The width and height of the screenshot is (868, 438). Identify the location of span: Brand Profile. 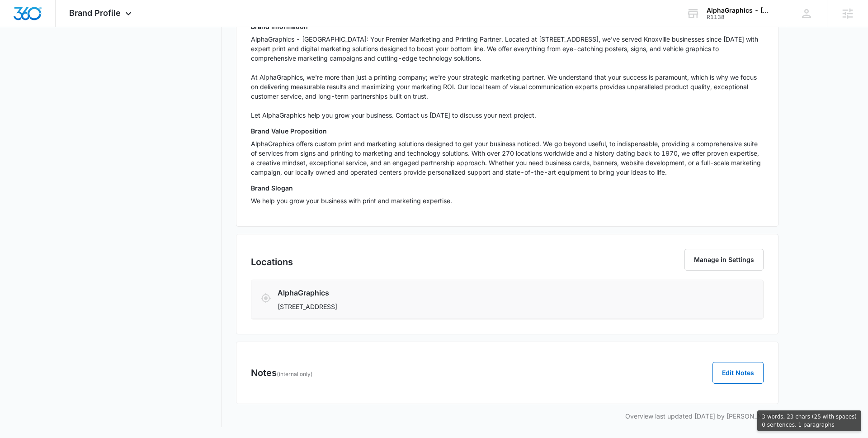
(95, 13).